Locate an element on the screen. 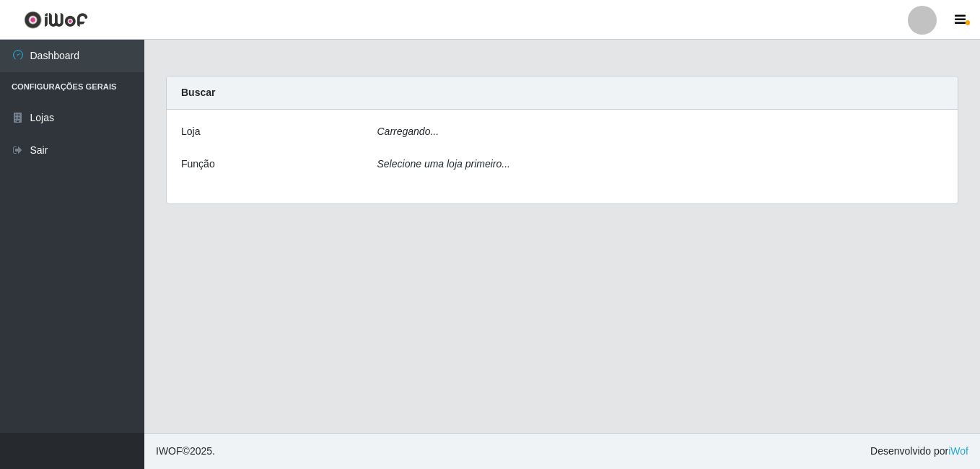 The width and height of the screenshot is (980, 469). span: © 2025 . is located at coordinates (186, 451).